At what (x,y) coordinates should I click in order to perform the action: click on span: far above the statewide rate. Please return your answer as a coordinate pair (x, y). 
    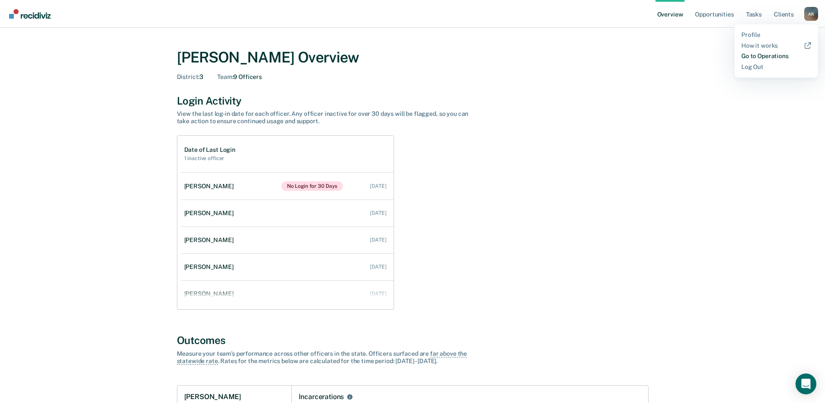
    Looking at the image, I should click on (322, 357).